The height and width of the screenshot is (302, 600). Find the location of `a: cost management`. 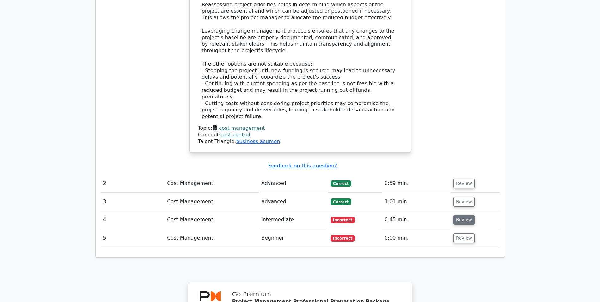

a: cost management is located at coordinates (242, 128).